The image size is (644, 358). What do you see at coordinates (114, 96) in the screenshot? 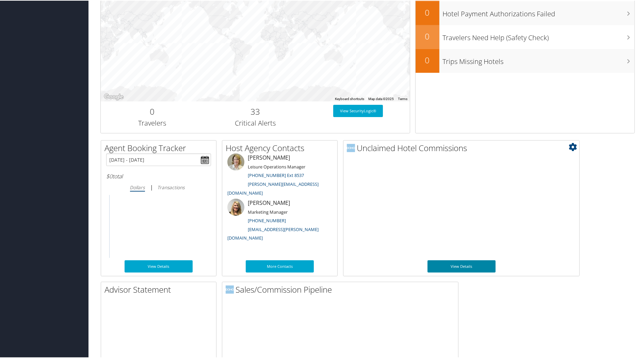
I see `img: Google` at bounding box center [114, 96].